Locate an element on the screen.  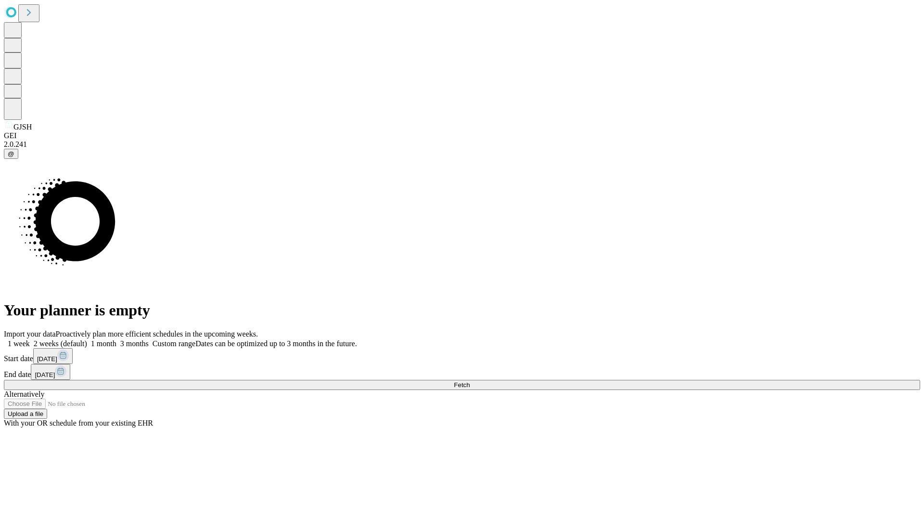
div: End date is located at coordinates (462, 372).